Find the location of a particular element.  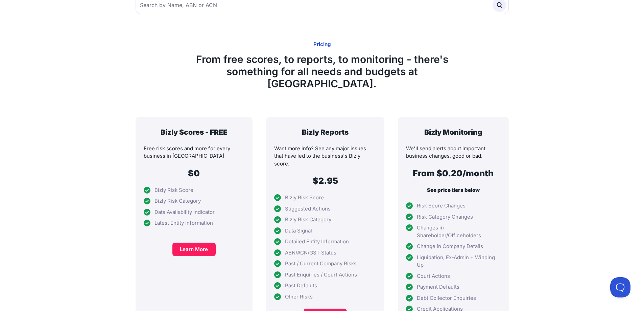

h3: Bizly Reports is located at coordinates (325, 132).